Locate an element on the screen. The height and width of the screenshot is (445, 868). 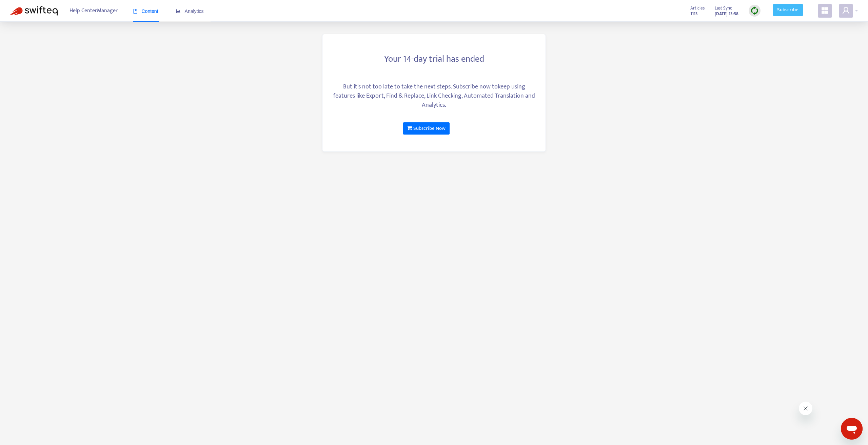
span: Articles is located at coordinates (698, 8).